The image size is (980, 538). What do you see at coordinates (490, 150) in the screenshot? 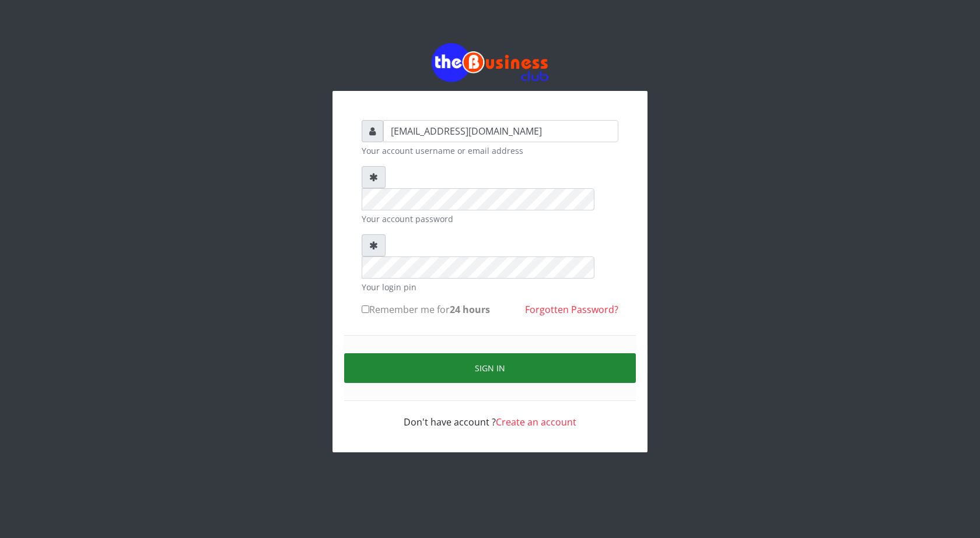
I see `small: Your account username or email address` at bounding box center [490, 150].